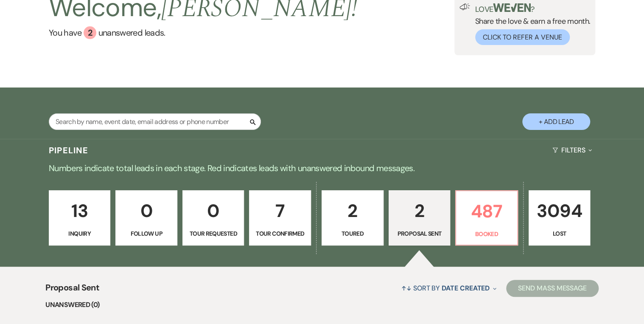 The image size is (644, 324). Describe the element at coordinates (420, 218) in the screenshot. I see `a: 2Proposal Sent` at that location.